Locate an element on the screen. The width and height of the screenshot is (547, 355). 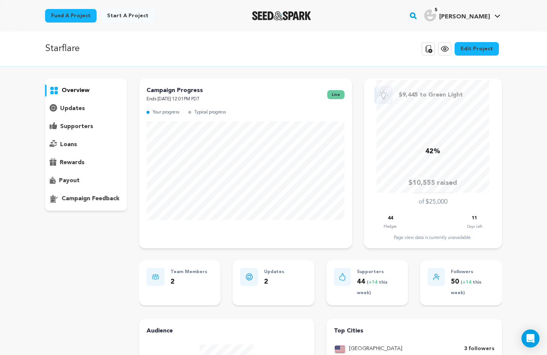
p: Your progress is located at coordinates (166, 112).